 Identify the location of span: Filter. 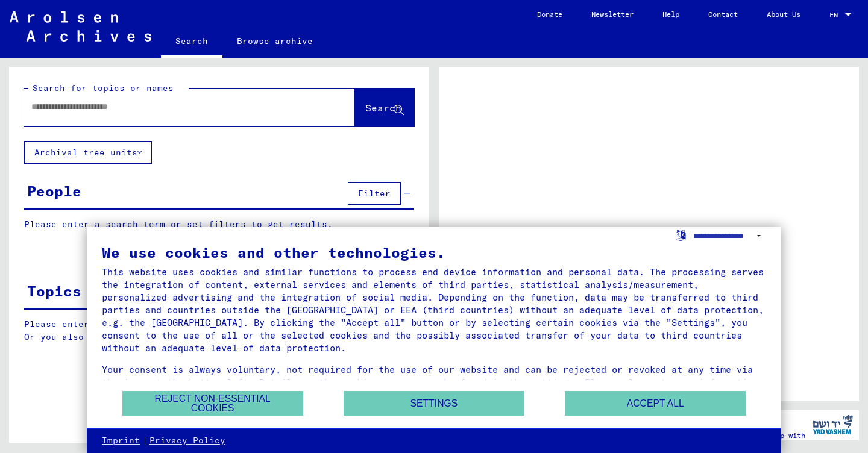
(375, 193).